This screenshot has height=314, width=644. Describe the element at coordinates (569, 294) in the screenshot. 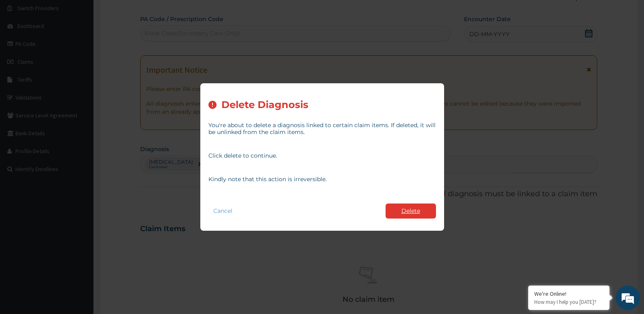

I see `div: We're Online!` at that location.